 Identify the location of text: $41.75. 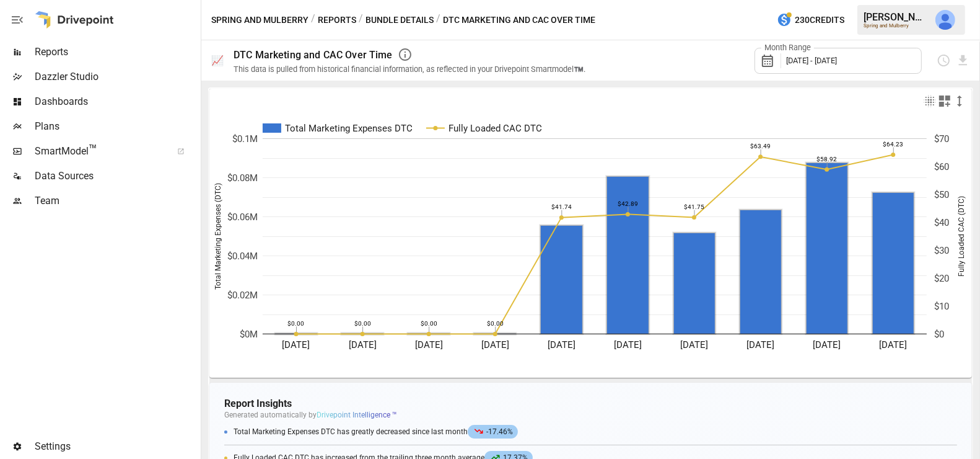
(694, 206).